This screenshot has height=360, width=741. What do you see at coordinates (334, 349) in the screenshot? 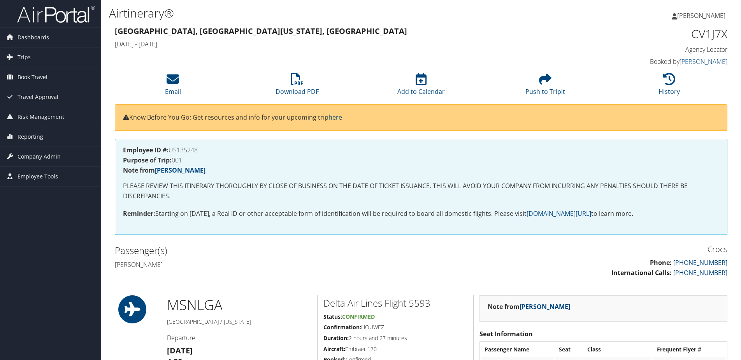
I see `strong: Aircraft:` at bounding box center [334, 349].